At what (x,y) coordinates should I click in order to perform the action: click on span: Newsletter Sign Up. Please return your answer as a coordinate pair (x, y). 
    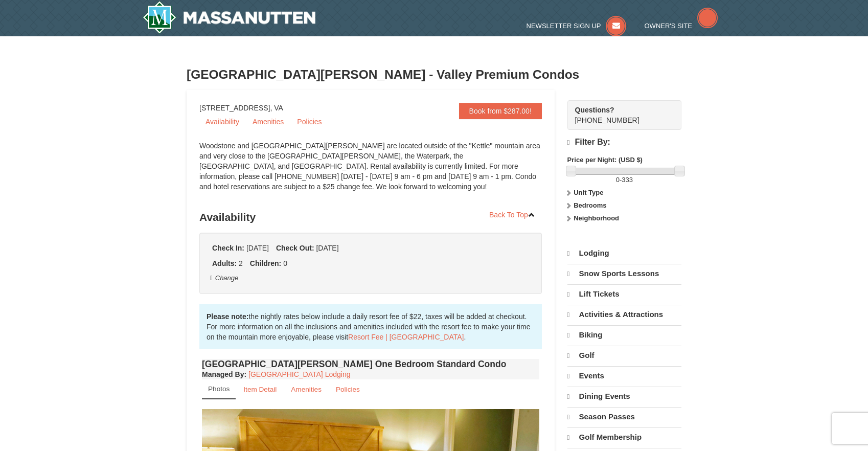
    Looking at the image, I should click on (564, 25).